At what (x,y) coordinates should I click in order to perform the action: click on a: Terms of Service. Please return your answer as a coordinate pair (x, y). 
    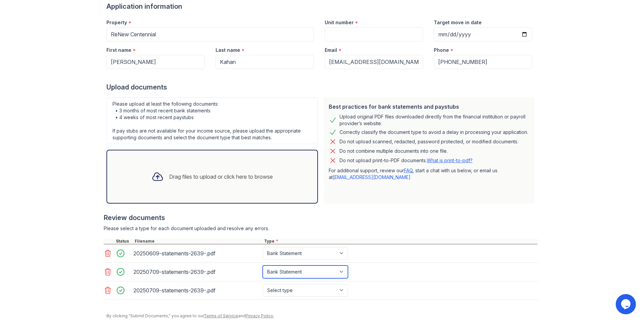
    Looking at the image, I should click on (221, 315).